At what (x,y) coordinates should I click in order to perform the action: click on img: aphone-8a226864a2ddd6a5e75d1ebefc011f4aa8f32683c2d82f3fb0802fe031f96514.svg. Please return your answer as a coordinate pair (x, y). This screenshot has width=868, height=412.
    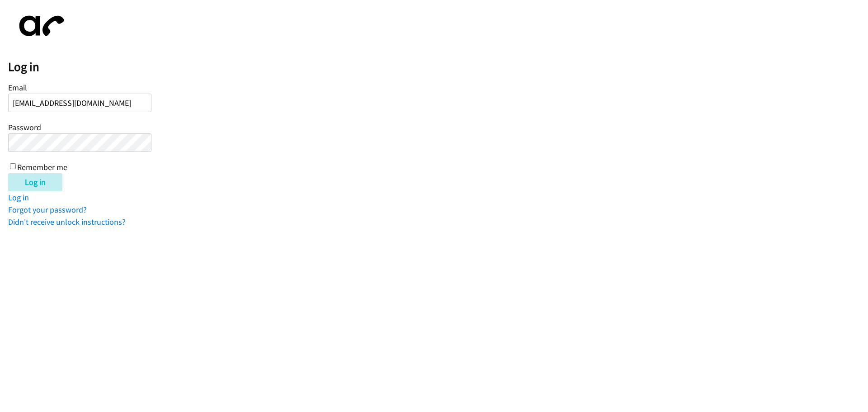
    Looking at the image, I should click on (40, 26).